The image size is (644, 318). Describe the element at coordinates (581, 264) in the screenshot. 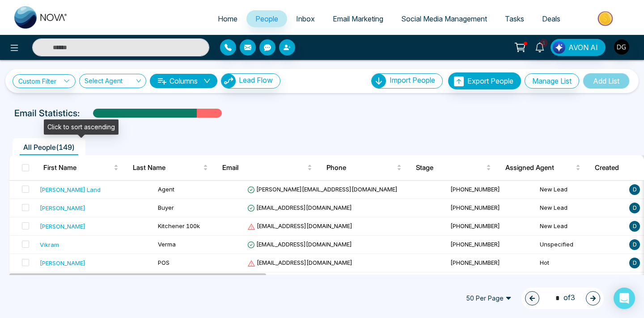

I see `td: Hot` at that location.